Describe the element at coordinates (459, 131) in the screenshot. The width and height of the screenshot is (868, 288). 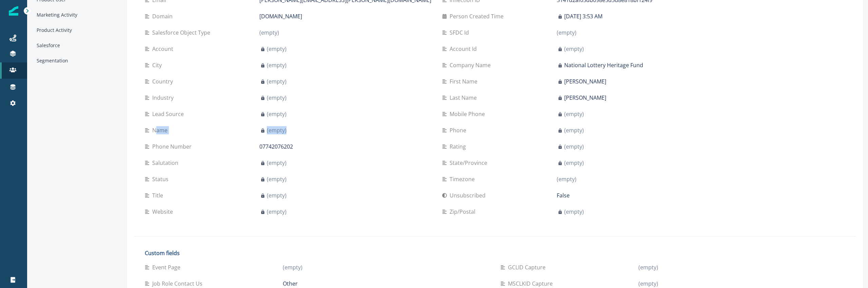
I see `p: Phone` at that location.